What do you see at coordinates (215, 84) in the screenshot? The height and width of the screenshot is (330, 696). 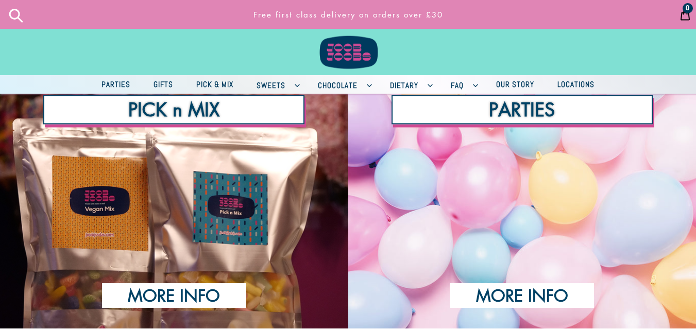 I see `span: Pick & Mix` at bounding box center [215, 84].